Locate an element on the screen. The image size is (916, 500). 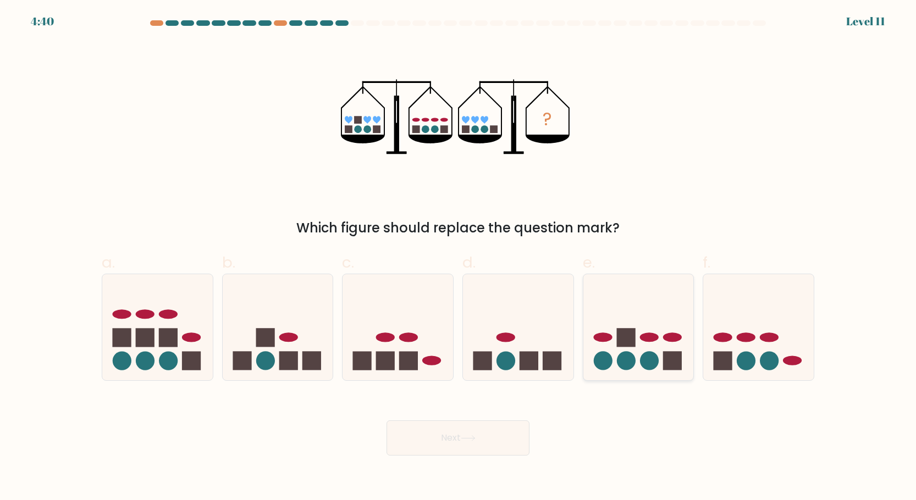
span: f. is located at coordinates (707, 262).